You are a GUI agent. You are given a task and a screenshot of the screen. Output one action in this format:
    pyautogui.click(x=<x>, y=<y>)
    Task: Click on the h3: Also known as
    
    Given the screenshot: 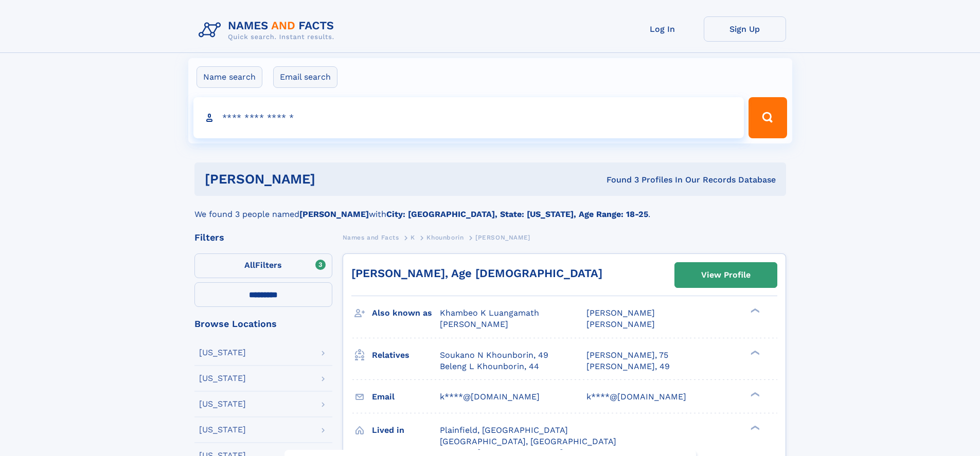 What is the action you would take?
    pyautogui.click(x=406, y=313)
    